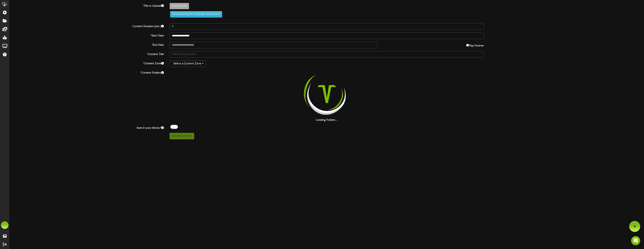 The width and height of the screenshot is (644, 249). What do you see at coordinates (182, 136) in the screenshot?
I see `button: Upload Content` at bounding box center [182, 136].